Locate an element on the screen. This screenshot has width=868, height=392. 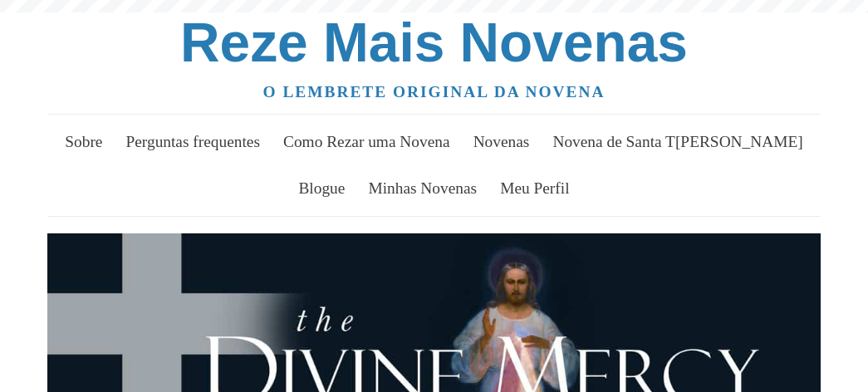
font: Meu Perfil is located at coordinates (534, 187).